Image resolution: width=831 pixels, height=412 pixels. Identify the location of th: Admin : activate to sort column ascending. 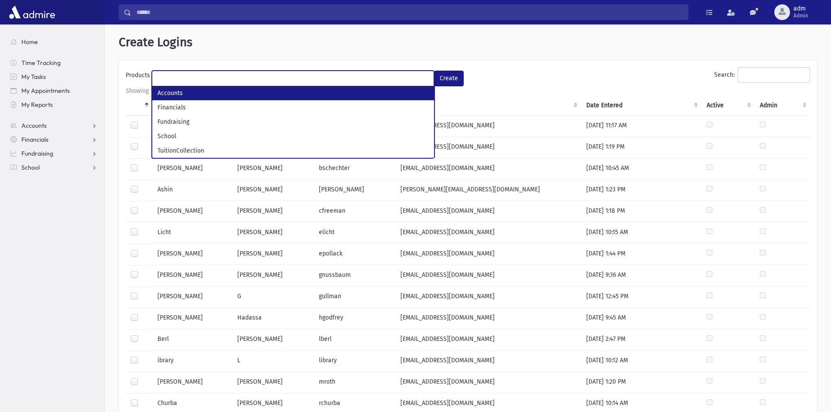
(782, 106).